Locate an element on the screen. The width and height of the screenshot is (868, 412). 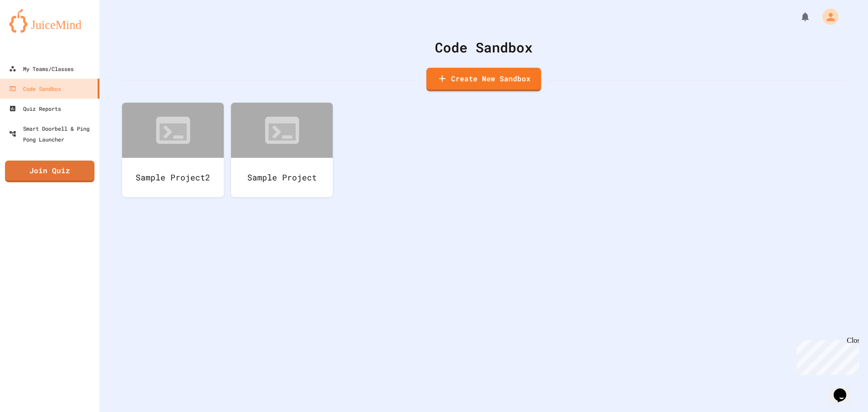
div: My Teams/Classes is located at coordinates (41, 69).